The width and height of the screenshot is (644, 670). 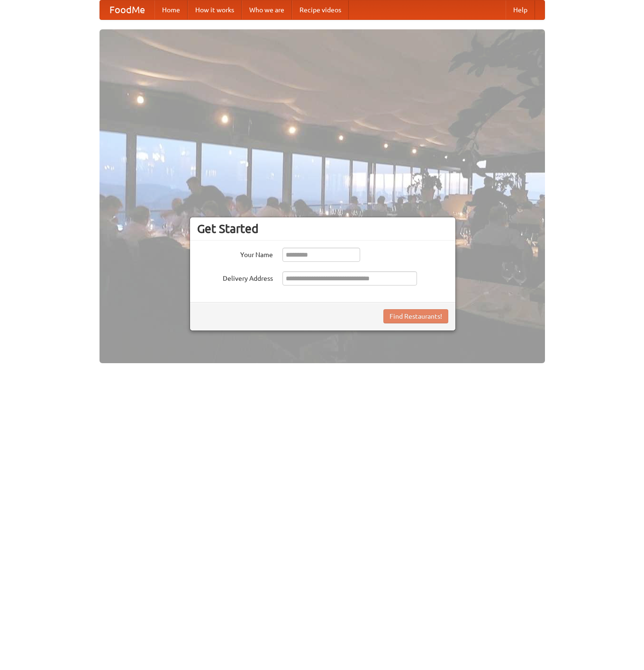 I want to click on h3: Get Started, so click(x=323, y=229).